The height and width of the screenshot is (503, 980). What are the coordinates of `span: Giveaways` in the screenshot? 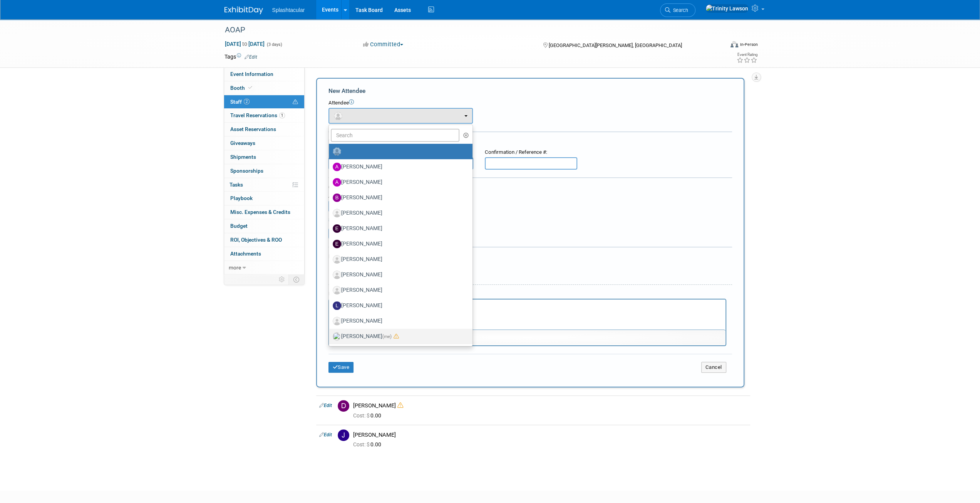 It's located at (243, 143).